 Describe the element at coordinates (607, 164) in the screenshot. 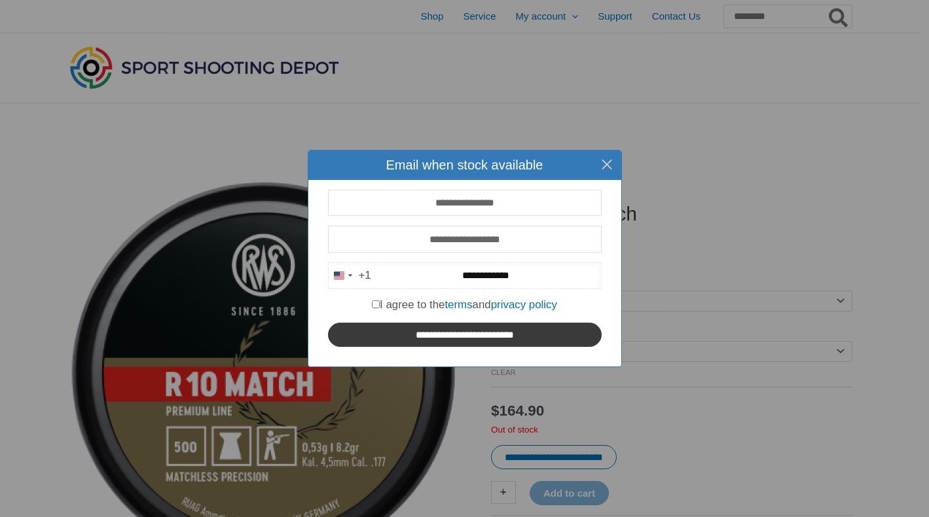

I see `button: Close this dialog` at that location.